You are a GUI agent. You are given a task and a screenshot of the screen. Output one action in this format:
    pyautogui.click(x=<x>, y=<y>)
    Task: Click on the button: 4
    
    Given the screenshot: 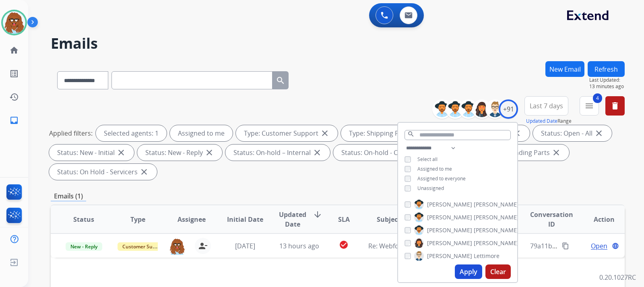 What is the action you would take?
    pyautogui.click(x=589, y=106)
    